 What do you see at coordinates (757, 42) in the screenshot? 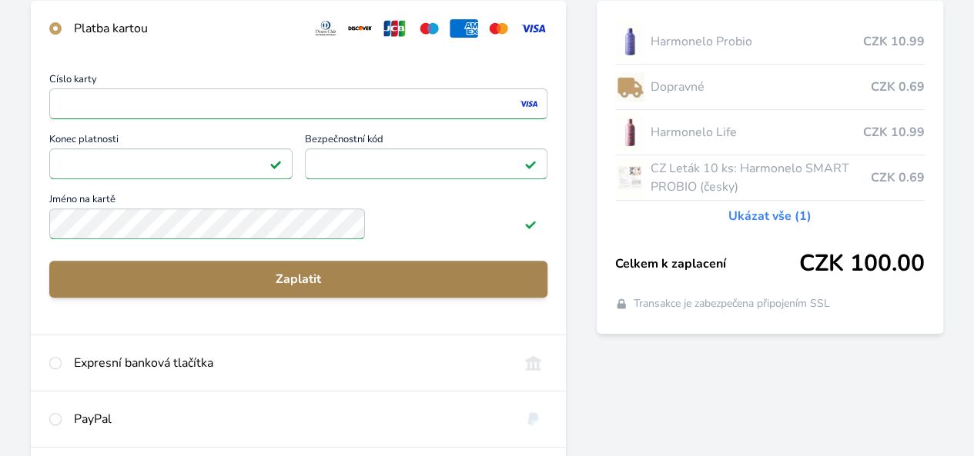
I see `span: Harmonelo Probio` at bounding box center [757, 42].